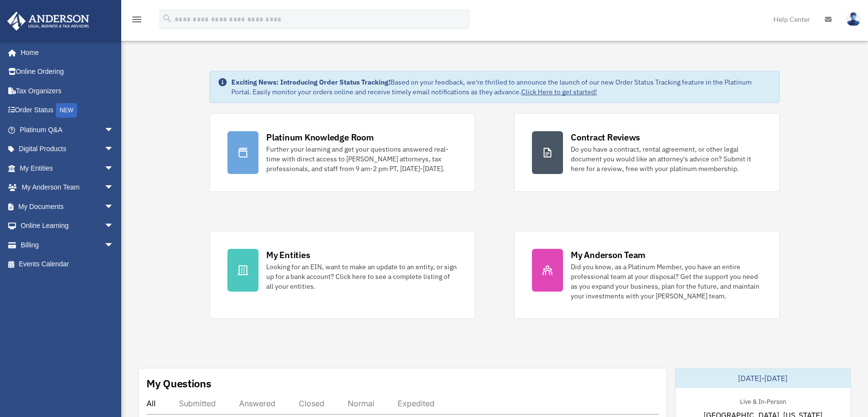 Image resolution: width=868 pixels, height=417 pixels. Describe the element at coordinates (197, 403) in the screenshot. I see `div: Submitted` at that location.